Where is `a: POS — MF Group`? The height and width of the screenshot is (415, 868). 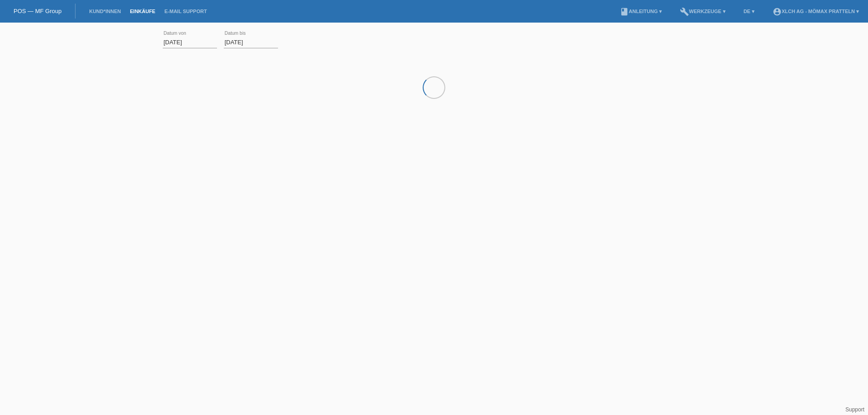 a: POS — MF Group is located at coordinates (38, 11).